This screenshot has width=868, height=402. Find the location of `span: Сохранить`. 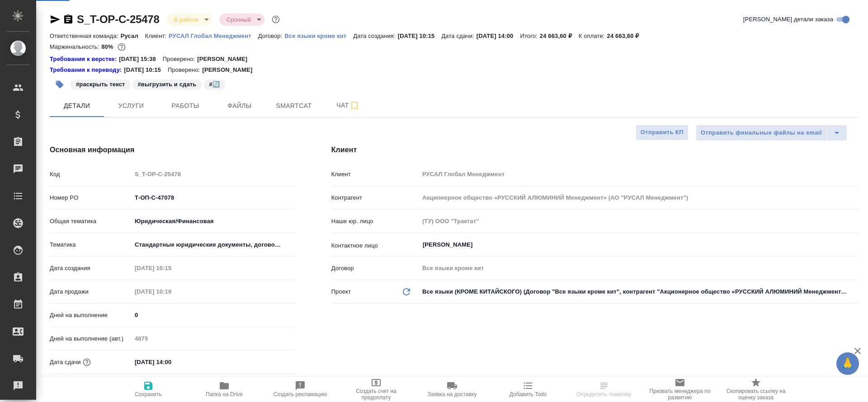

span: Сохранить is located at coordinates (148, 395).